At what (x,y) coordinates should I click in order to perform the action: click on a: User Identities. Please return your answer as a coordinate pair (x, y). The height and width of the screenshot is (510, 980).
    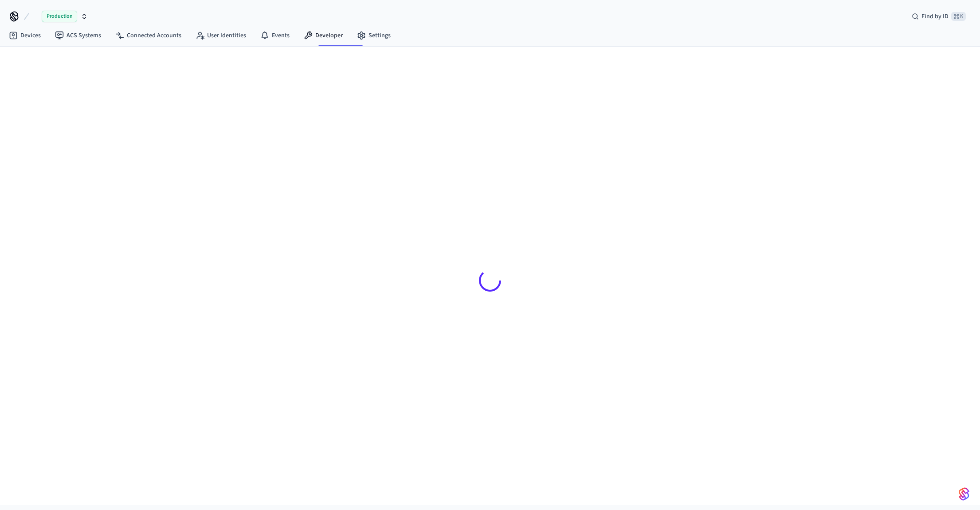
    Looking at the image, I should click on (221, 35).